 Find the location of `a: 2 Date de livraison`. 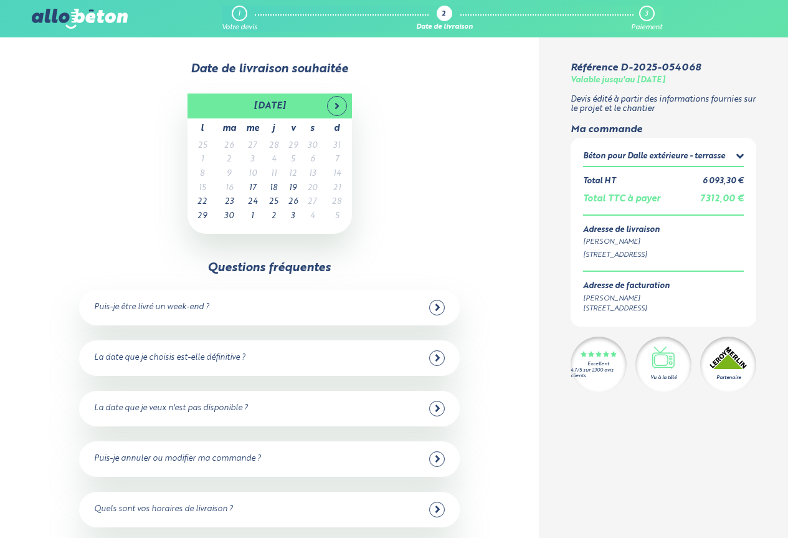

a: 2 Date de livraison is located at coordinates (444, 19).